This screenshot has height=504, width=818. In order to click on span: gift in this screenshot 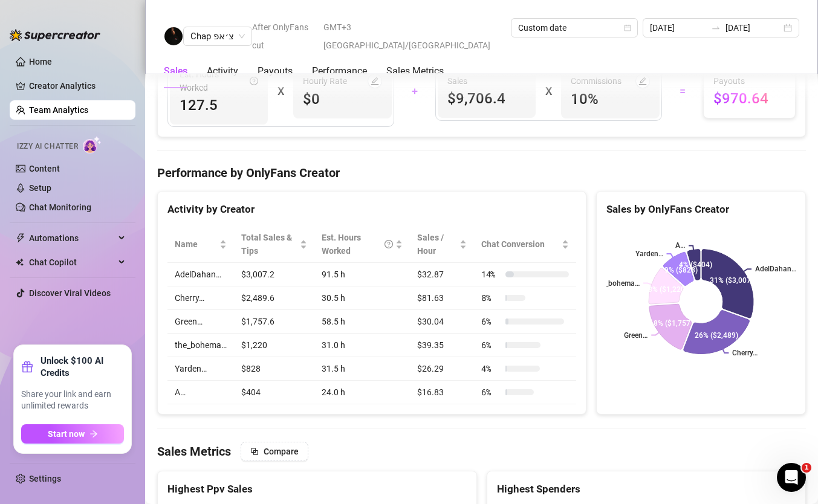, I will do `click(27, 367)`.